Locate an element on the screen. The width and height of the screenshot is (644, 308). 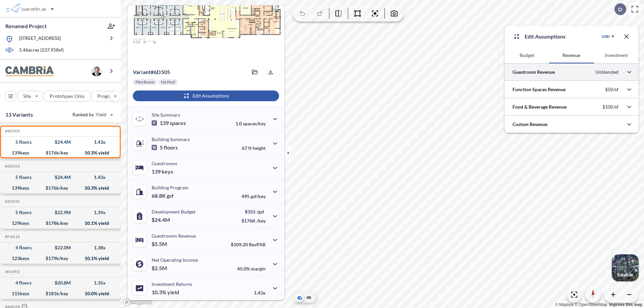
button: Site is located at coordinates (30, 96).